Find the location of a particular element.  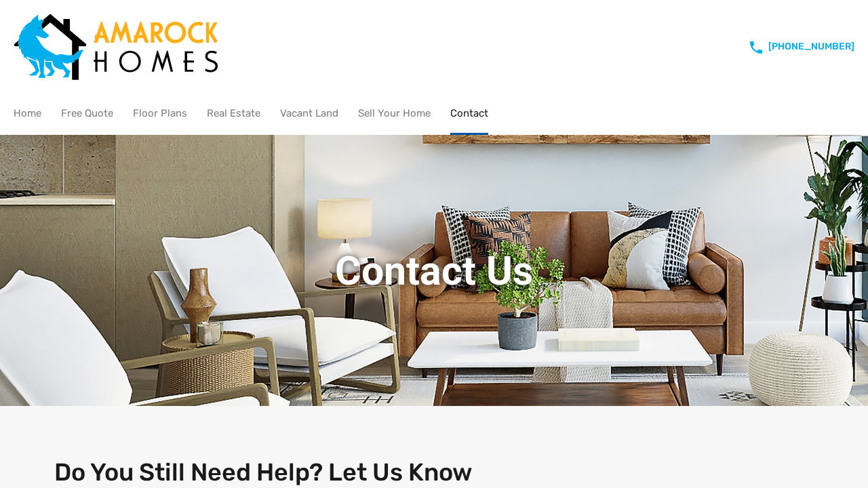

a: Home is located at coordinates (27, 113).